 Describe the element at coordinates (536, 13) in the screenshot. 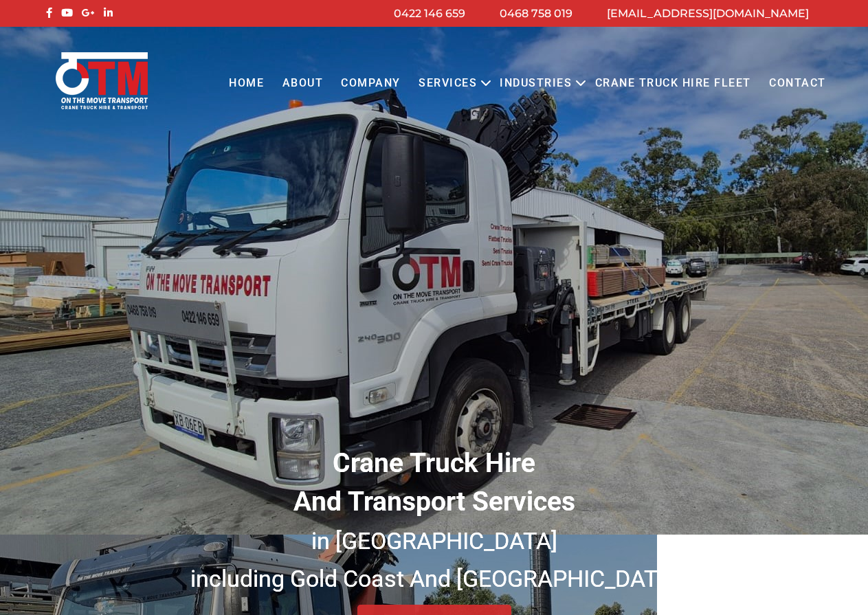

I see `a: 0468 758 019` at that location.